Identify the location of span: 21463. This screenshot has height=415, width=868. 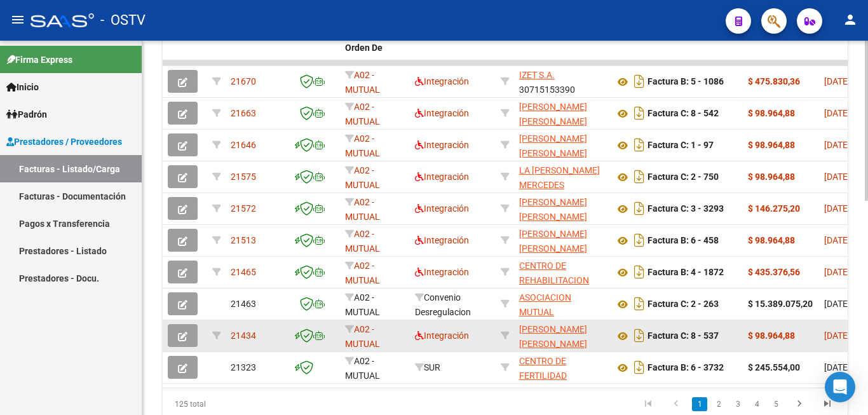
(244, 304).